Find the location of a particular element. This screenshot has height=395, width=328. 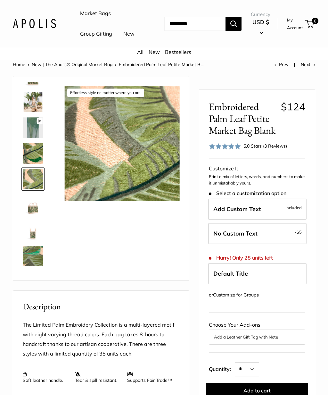

span: Select a customization option is located at coordinates (247, 193).